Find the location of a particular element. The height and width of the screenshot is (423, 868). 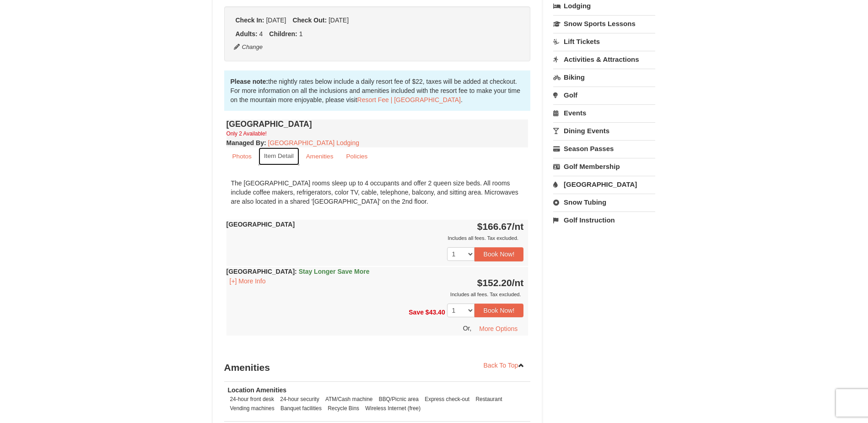

a: Season Passes is located at coordinates (604, 148).